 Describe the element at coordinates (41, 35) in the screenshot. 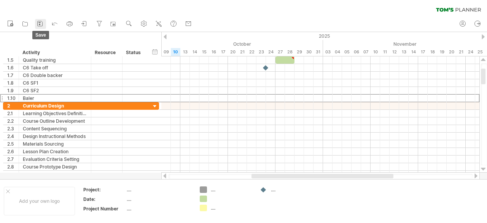

I see `span: save` at that location.